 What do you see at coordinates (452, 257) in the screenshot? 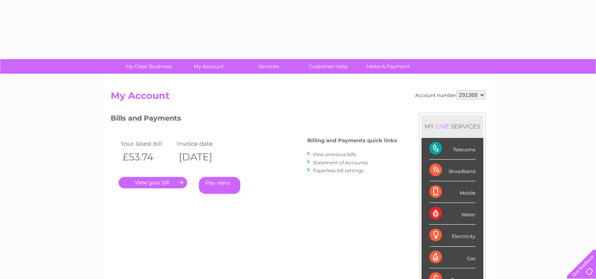
I see `div: Gas` at bounding box center [452, 257].